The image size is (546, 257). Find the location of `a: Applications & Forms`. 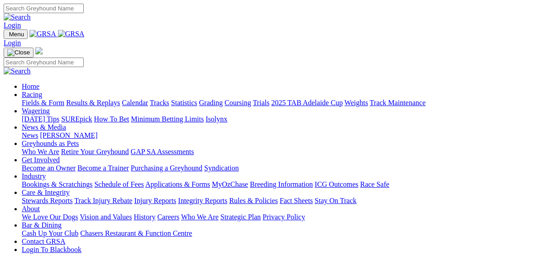

a: Applications & Forms is located at coordinates (177, 184).